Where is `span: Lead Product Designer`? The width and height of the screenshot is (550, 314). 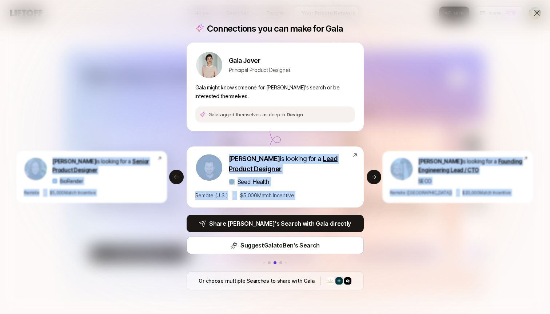
span: Lead Product Designer is located at coordinates (283, 164).